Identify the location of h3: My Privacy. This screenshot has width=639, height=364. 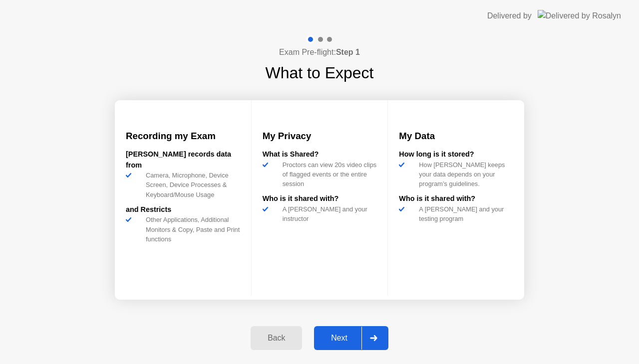
(320, 136).